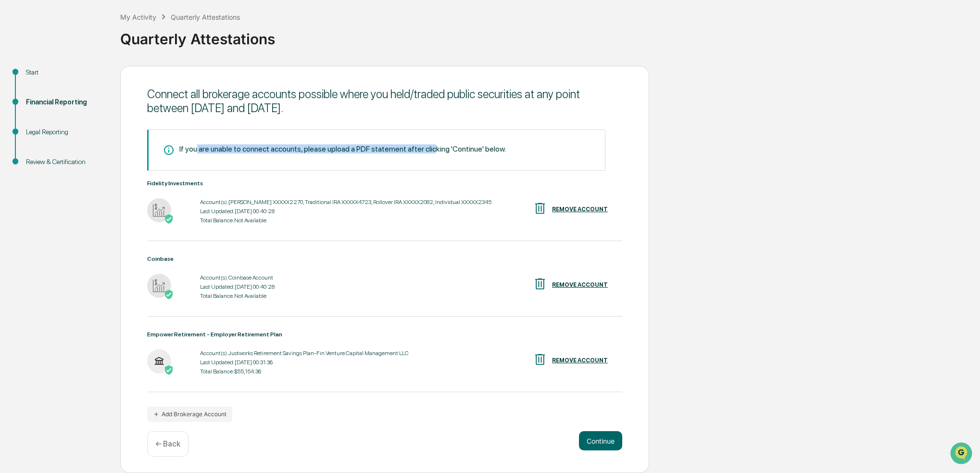 The width and height of the screenshot is (980, 473). What do you see at coordinates (94, 126) in the screenshot?
I see `a: 🗄️Attestations` at bounding box center [94, 126].